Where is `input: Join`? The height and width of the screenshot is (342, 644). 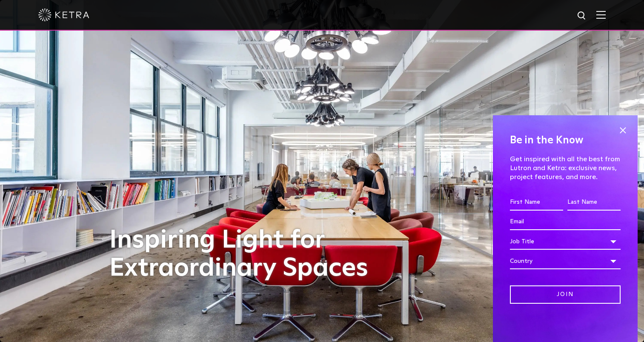 input: Join is located at coordinates (565, 294).